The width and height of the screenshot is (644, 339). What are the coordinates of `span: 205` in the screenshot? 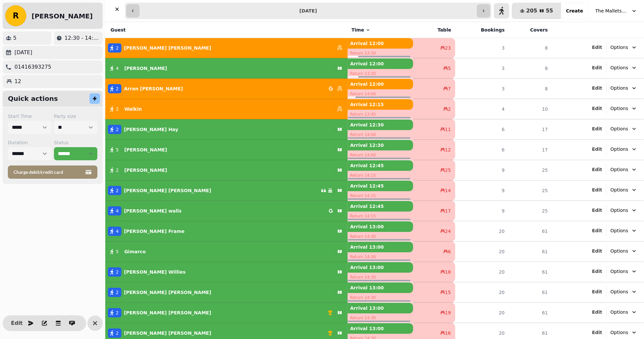 It's located at (532, 11).